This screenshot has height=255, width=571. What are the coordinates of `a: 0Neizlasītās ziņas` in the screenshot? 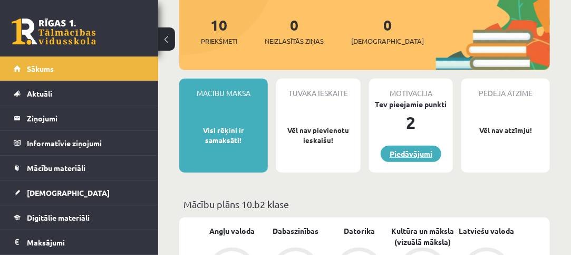 It's located at (294, 31).